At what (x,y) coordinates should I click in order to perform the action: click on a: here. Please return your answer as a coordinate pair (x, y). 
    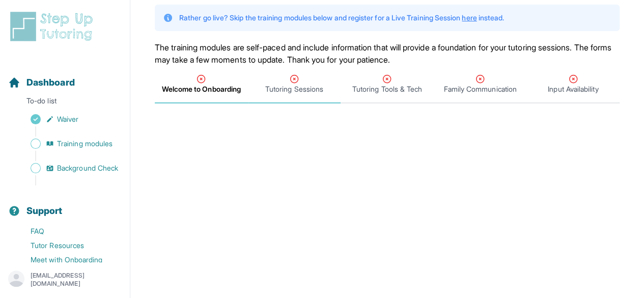
    Looking at the image, I should click on (469, 17).